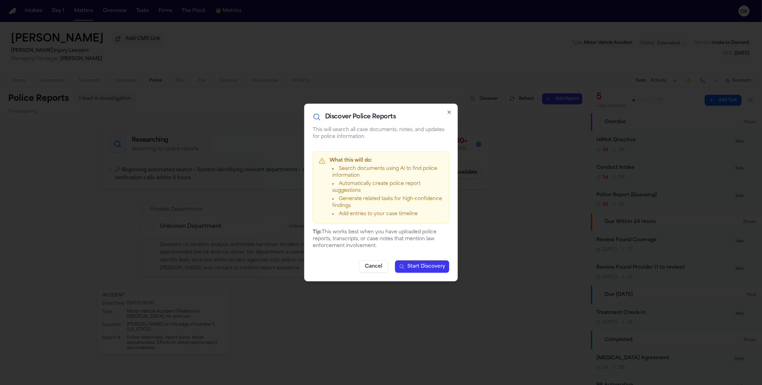 The width and height of the screenshot is (762, 385). Describe the element at coordinates (426, 266) in the screenshot. I see `span: Start Discovery` at that location.